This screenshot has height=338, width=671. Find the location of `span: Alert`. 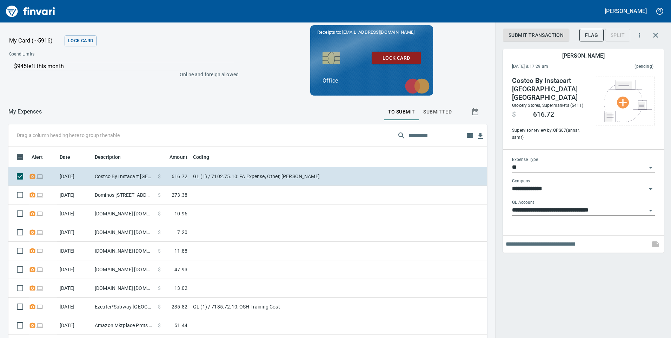

span: Alert is located at coordinates (37, 157).